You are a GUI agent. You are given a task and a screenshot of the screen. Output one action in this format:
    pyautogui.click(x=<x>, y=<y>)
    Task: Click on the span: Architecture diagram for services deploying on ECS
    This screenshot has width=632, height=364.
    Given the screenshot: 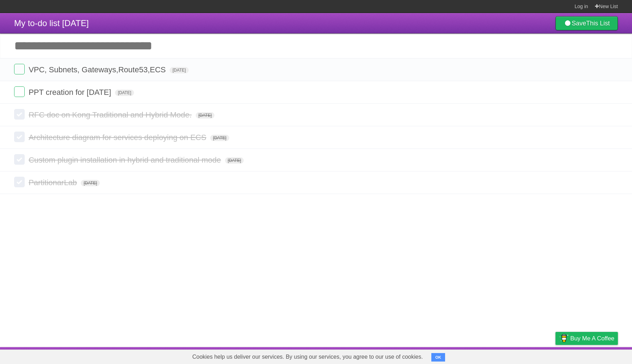 What is the action you would take?
    pyautogui.click(x=118, y=137)
    